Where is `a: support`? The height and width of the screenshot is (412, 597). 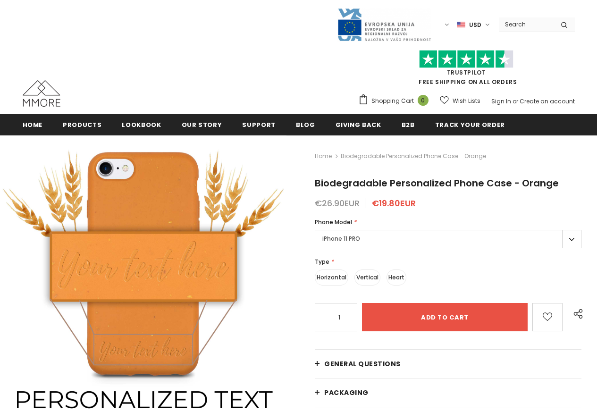
a: support is located at coordinates (259, 124).